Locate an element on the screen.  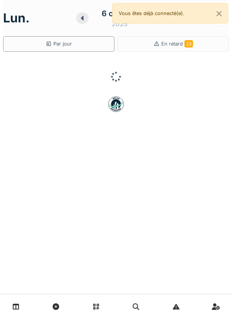
button: Close is located at coordinates (219, 14).